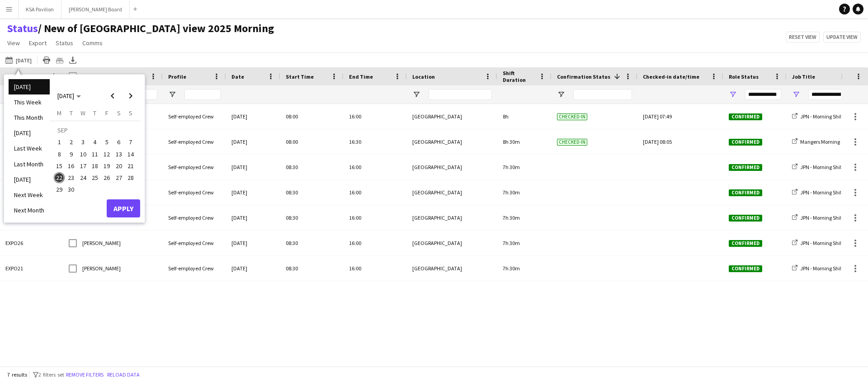 This screenshot has height=382, width=868. What do you see at coordinates (130, 143) in the screenshot?
I see `span: 7` at bounding box center [130, 143].